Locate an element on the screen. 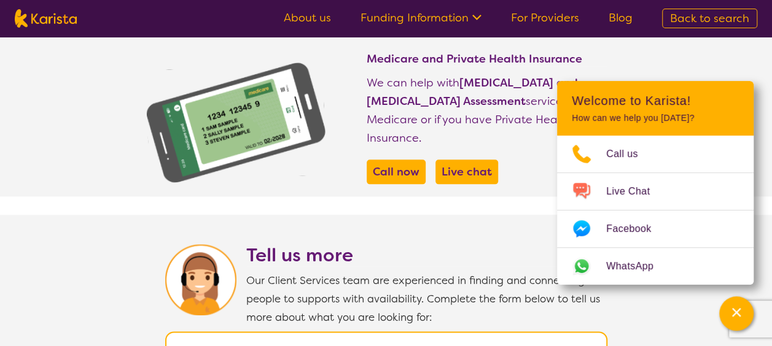  b: Live chat is located at coordinates (466, 172).